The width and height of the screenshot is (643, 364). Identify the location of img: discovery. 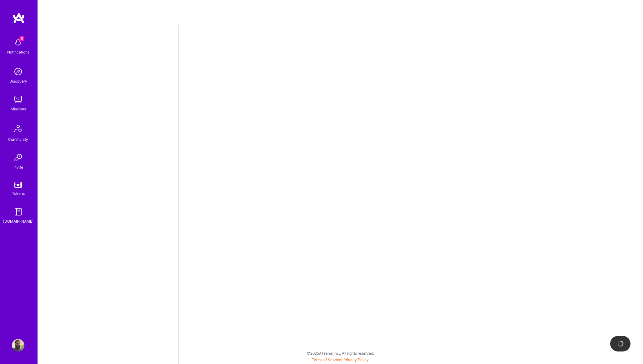
(18, 71).